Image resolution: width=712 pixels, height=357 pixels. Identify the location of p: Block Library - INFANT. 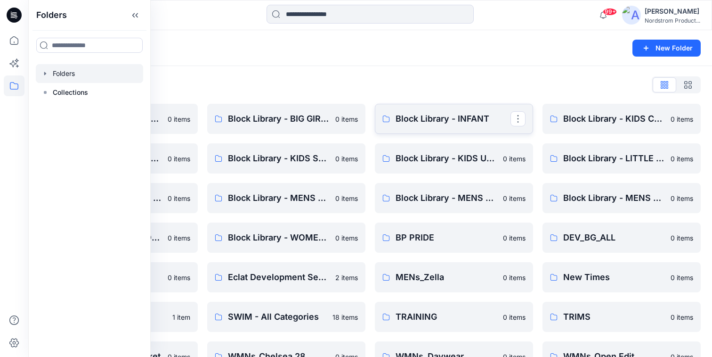
(453, 119).